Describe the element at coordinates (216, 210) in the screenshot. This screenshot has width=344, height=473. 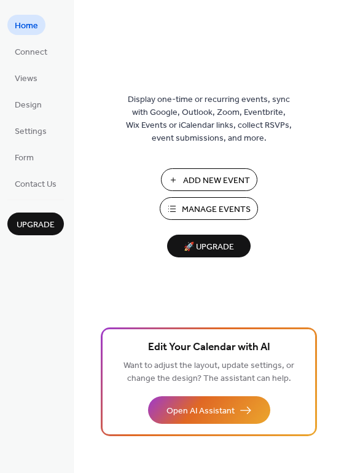
I see `span: Manage Events` at that location.